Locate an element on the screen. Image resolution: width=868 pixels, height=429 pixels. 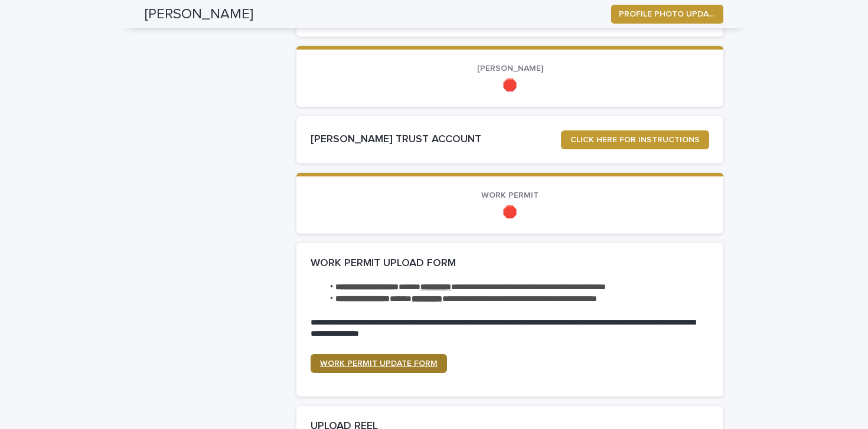
button: PROFILE PHOTO UPDATE is located at coordinates (667, 14).